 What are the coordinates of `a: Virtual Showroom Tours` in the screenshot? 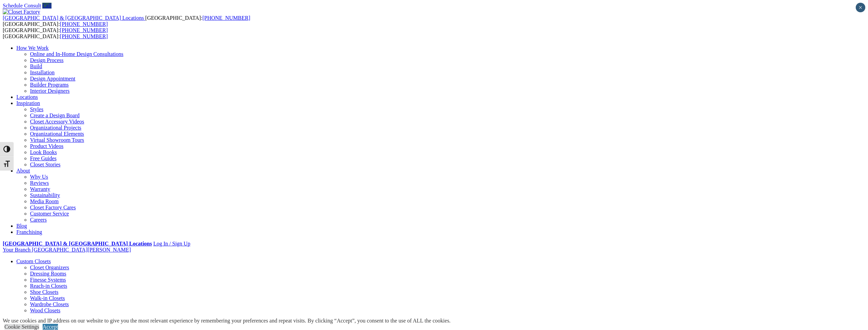 It's located at (57, 140).